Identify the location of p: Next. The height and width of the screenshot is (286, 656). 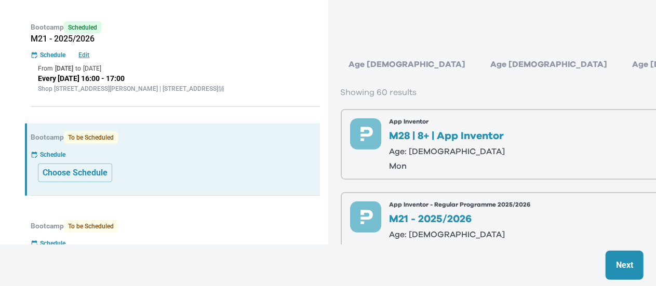
(624, 265).